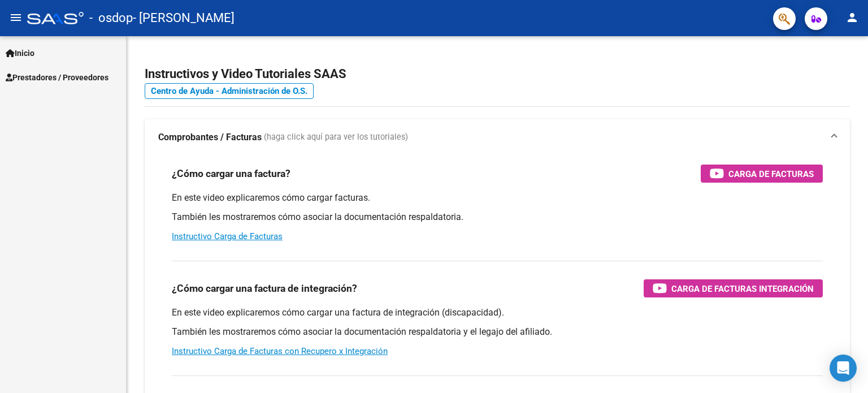  Describe the element at coordinates (210, 137) in the screenshot. I see `strong: Comprobantes / Facturas` at that location.